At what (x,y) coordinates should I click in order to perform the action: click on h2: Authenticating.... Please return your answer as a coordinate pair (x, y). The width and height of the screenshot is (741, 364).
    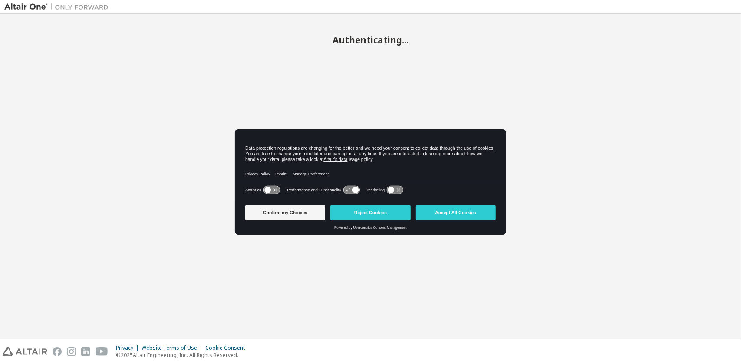
    Looking at the image, I should click on (370, 40).